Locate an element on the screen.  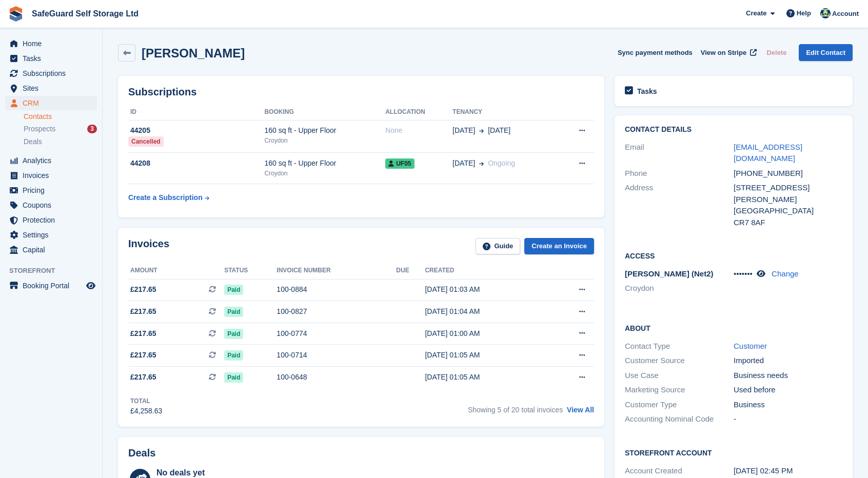
span: Storefront is located at coordinates (56, 271).